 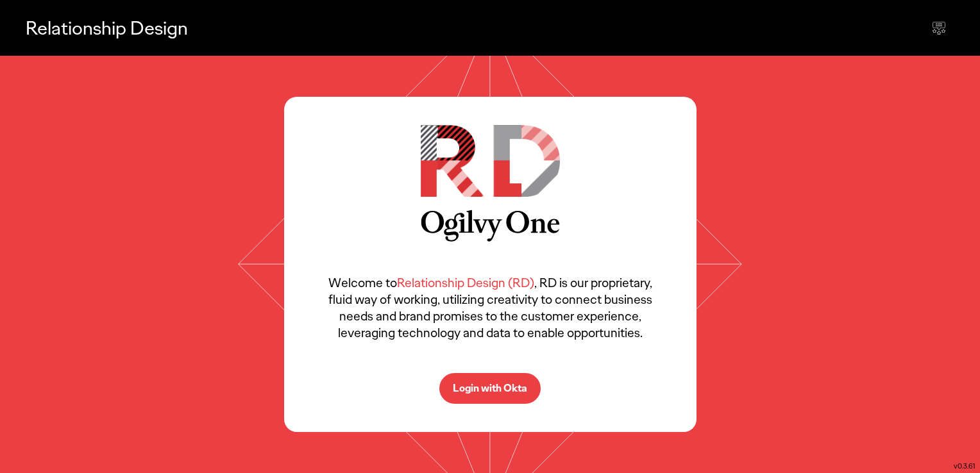 I want to click on p: Login with Okta, so click(x=490, y=388).